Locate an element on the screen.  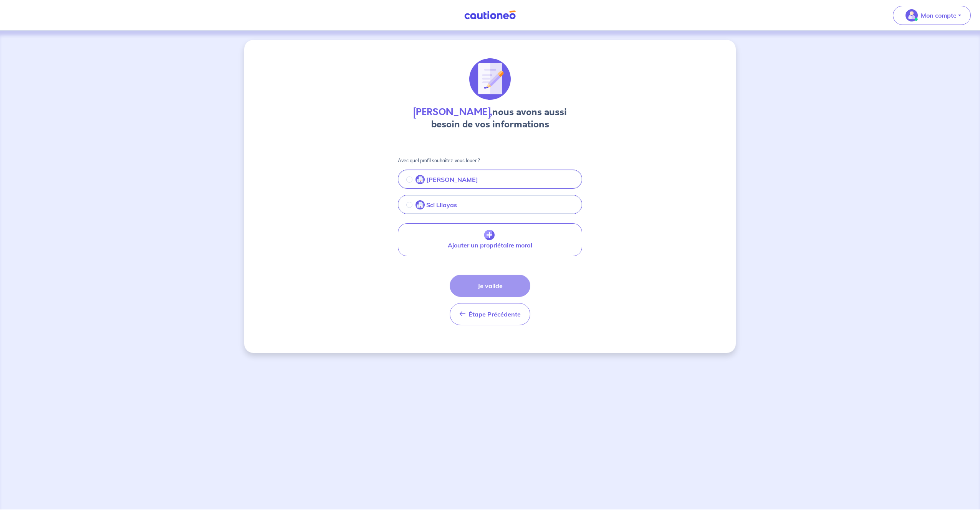
span: Étape Précédente is located at coordinates (495, 315).